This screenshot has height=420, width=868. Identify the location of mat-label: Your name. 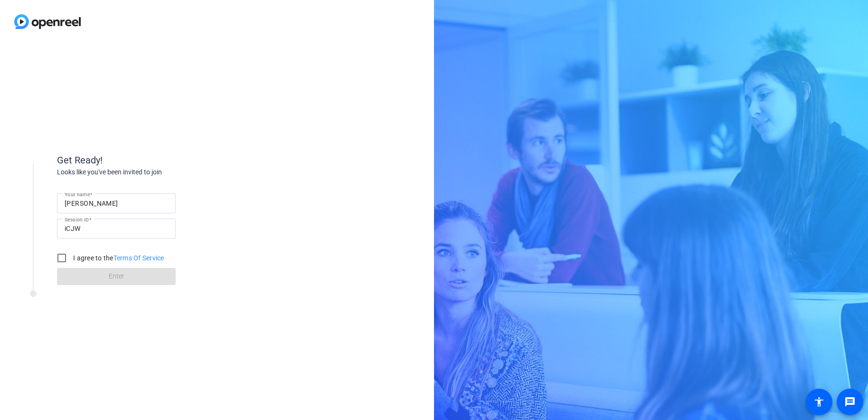
(77, 195).